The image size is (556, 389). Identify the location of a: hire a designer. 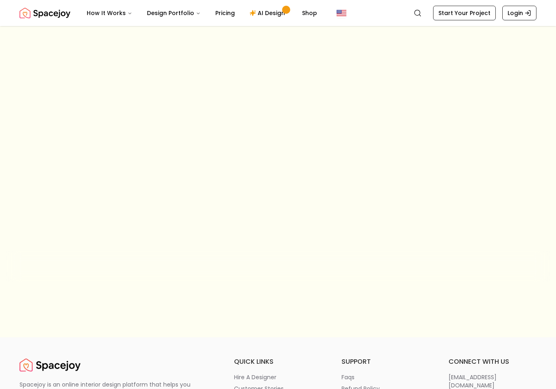
(278, 377).